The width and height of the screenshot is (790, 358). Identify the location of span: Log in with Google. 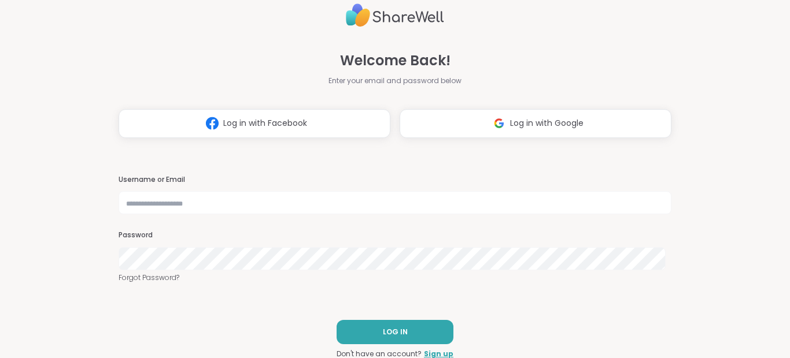
(546, 123).